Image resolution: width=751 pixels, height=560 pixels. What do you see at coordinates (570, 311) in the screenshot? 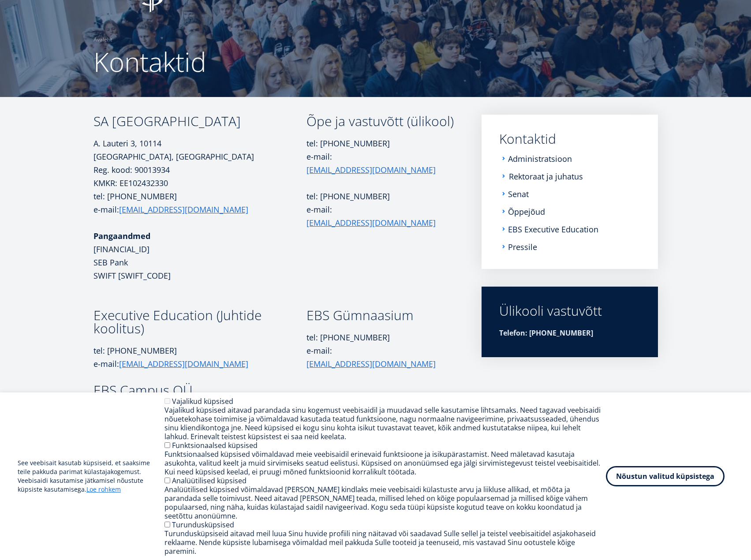
I see `div: Ülikooli vastuvõtt` at bounding box center [570, 311].